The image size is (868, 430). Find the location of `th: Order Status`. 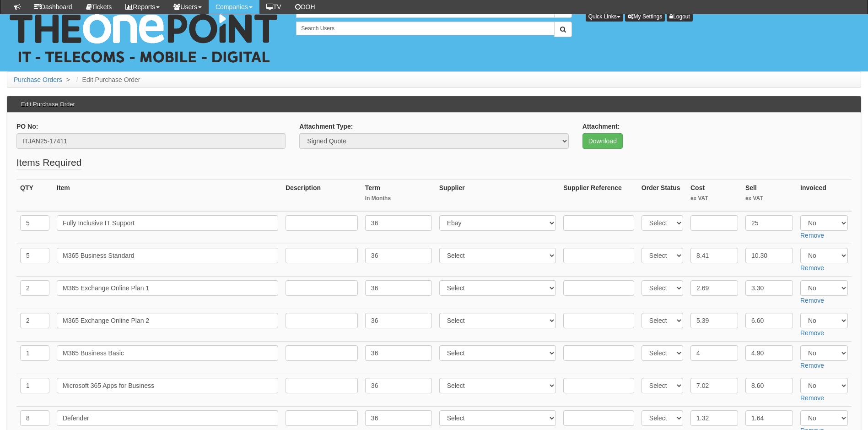

th: Order Status is located at coordinates (662, 195).